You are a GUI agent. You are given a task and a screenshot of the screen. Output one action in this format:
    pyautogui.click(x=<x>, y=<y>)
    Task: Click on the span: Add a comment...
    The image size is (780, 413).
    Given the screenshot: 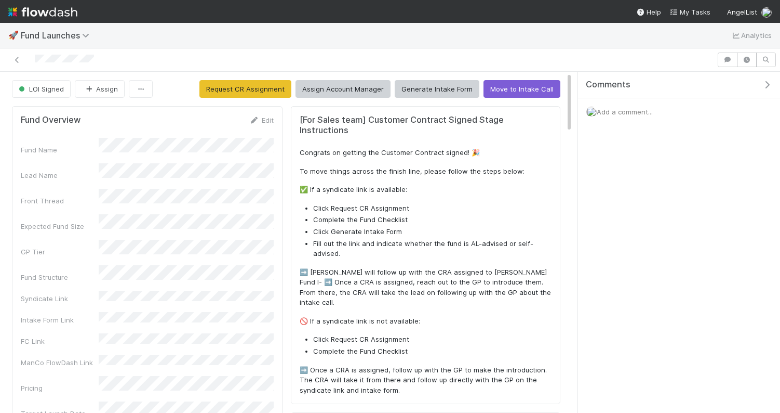 What is the action you would take?
    pyautogui.click(x=625, y=112)
    